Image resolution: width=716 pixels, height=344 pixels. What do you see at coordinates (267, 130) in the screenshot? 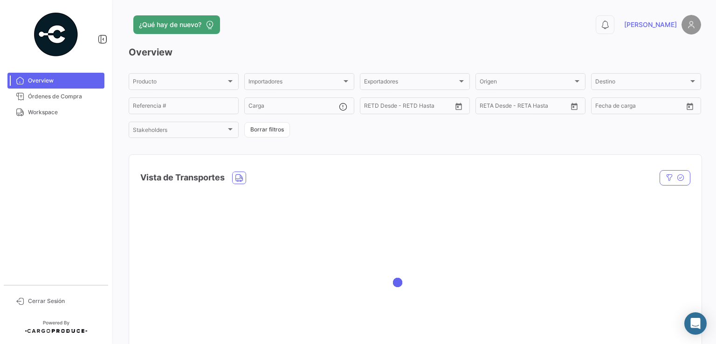
I see `button: Borrar filtros` at bounding box center [267, 130].